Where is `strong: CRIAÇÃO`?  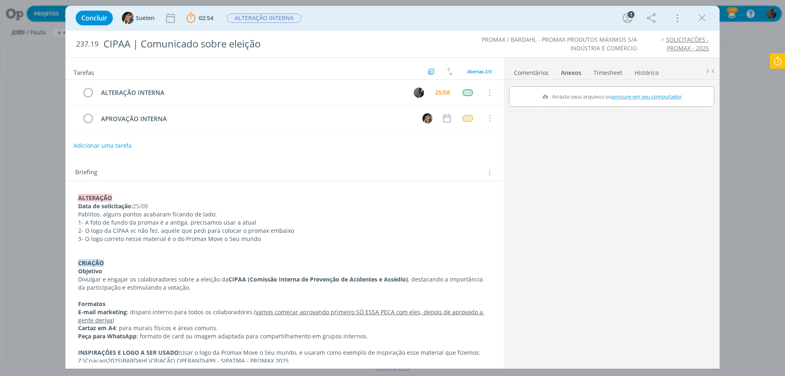
strong: CRIAÇÃO is located at coordinates (91, 263).